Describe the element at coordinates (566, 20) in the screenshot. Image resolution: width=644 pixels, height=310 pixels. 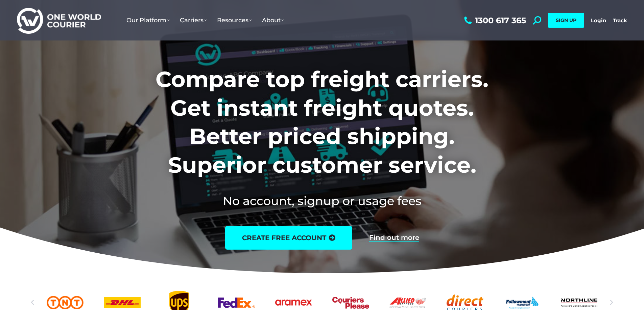
I see `a: SIGN UP` at that location.